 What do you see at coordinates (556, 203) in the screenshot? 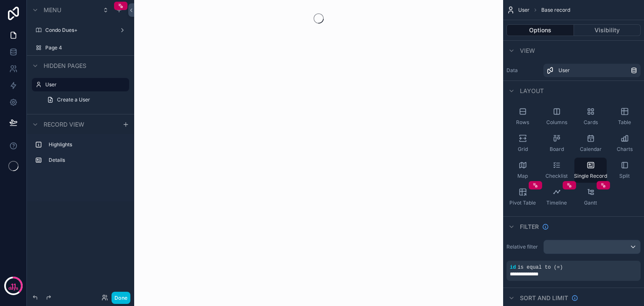
I see `span: Timeline` at bounding box center [556, 203].